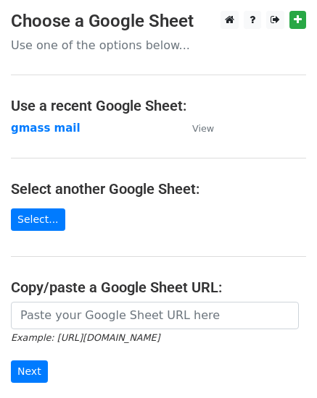 Image resolution: width=317 pixels, height=398 pixels. I want to click on p: Use one of the options below..., so click(158, 45).